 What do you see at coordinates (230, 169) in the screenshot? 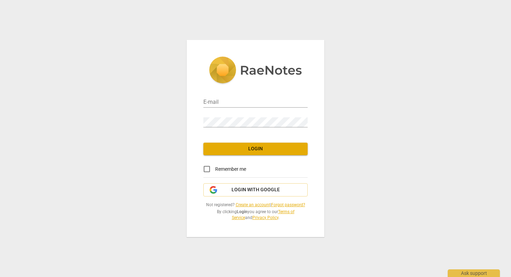
I see `span: Remember me` at bounding box center [230, 169].